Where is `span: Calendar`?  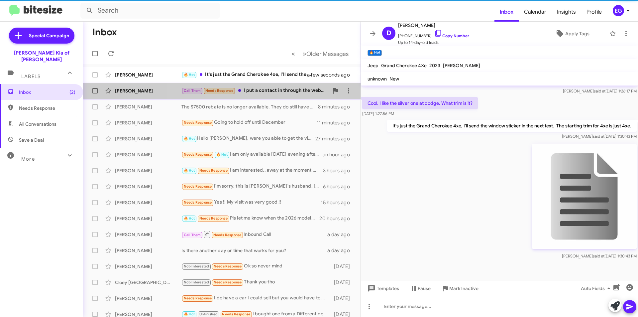
span: Calendar is located at coordinates (535, 12).